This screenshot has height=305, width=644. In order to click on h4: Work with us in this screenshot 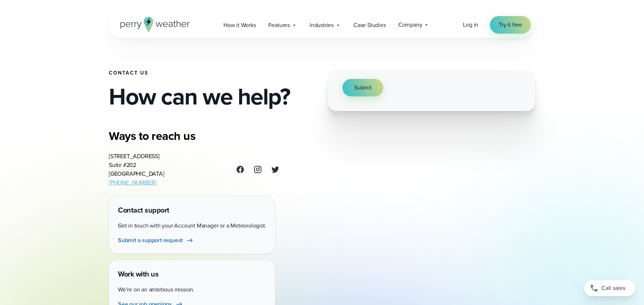, I will do `click(192, 274)`.